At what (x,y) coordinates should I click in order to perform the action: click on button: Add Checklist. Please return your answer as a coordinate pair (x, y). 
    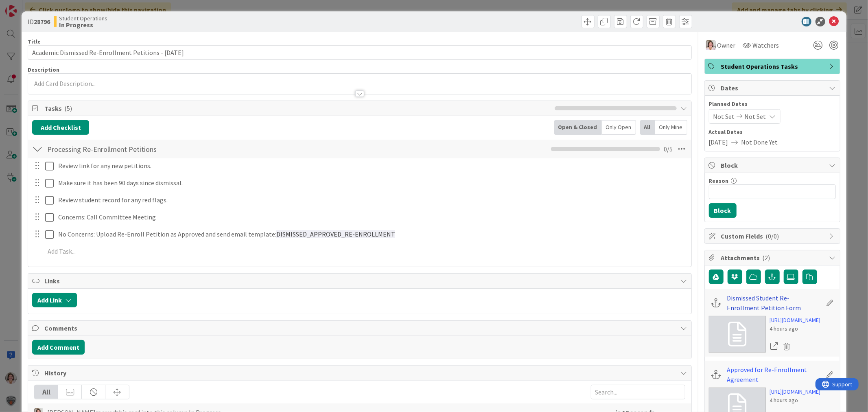
    Looking at the image, I should click on (60, 127).